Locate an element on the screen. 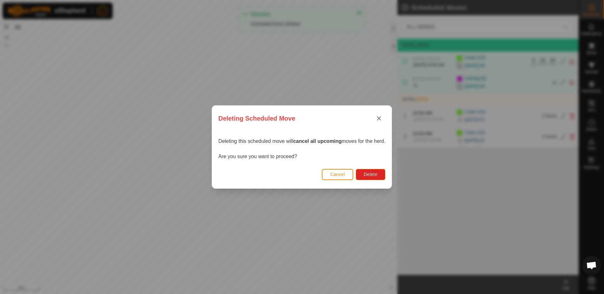 Image resolution: width=604 pixels, height=294 pixels. a: Open chat is located at coordinates (592, 265).